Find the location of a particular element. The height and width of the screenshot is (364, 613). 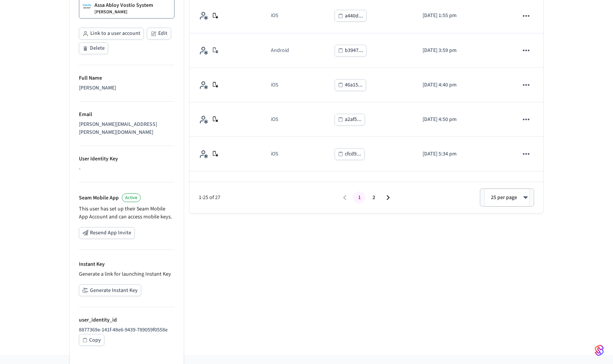

div: a2af5... is located at coordinates (353, 119).